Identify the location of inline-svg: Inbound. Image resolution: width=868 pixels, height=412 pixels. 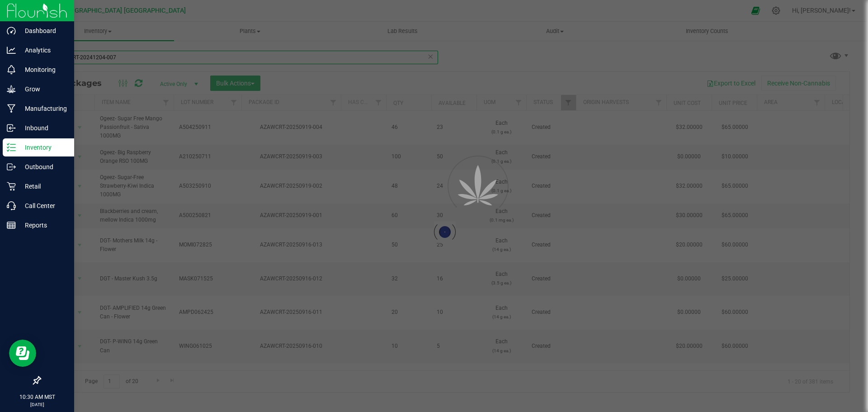
(11, 128).